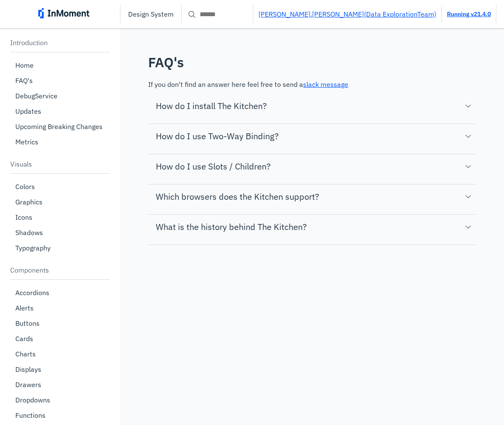 The image size is (504, 425). I want to click on p: Components, so click(60, 270).